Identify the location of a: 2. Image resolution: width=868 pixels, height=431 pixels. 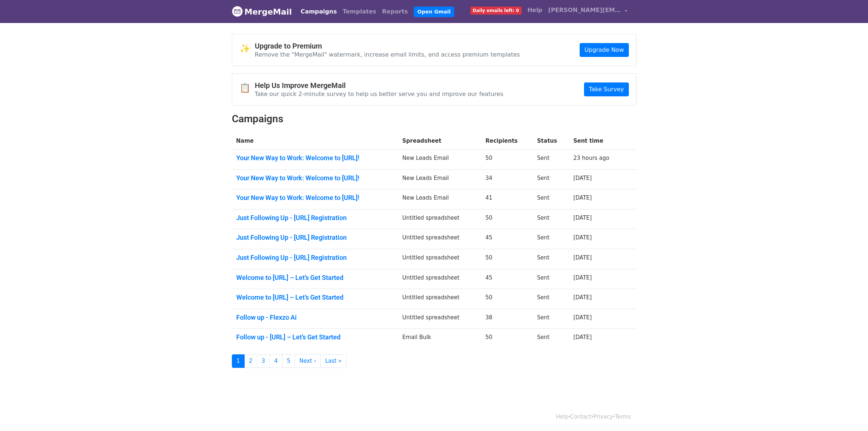
(251, 361).